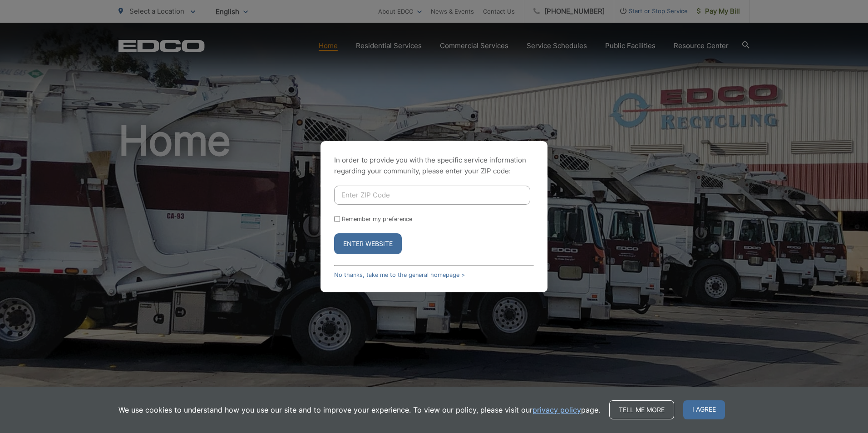 The height and width of the screenshot is (433, 868). Describe the element at coordinates (368, 244) in the screenshot. I see `button: Enter Website` at that location.